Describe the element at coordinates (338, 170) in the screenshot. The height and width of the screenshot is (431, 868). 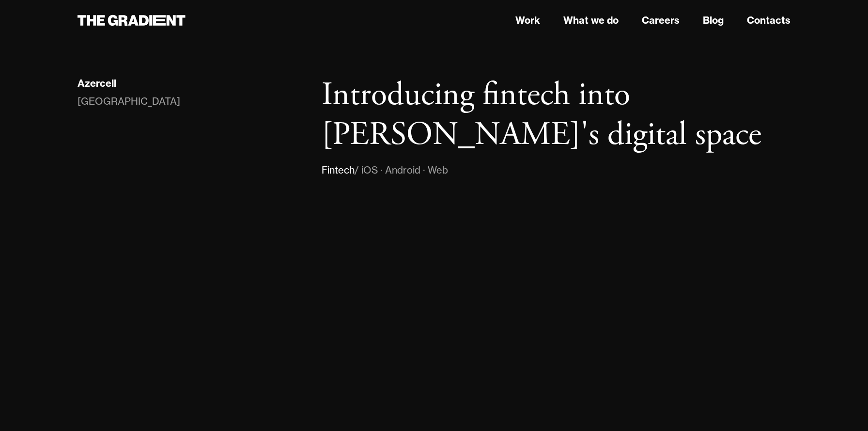
I see `div: Fintech` at that location.